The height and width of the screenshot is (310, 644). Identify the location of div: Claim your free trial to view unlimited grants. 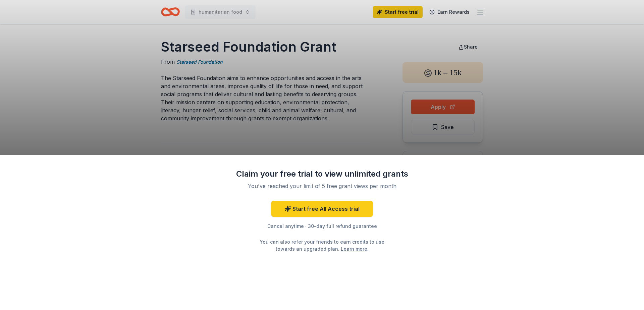
(322, 174).